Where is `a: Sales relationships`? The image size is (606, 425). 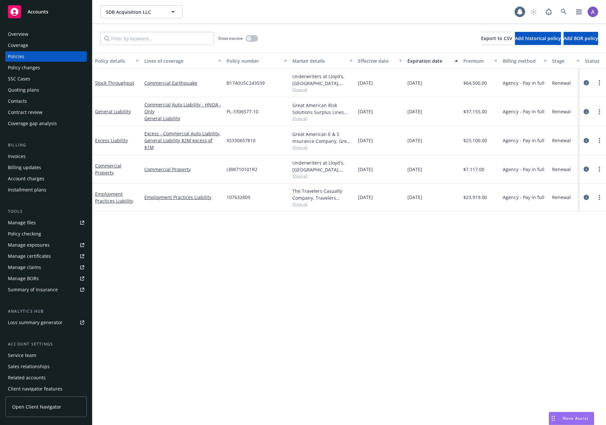 a: Sales relationships is located at coordinates (46, 367).